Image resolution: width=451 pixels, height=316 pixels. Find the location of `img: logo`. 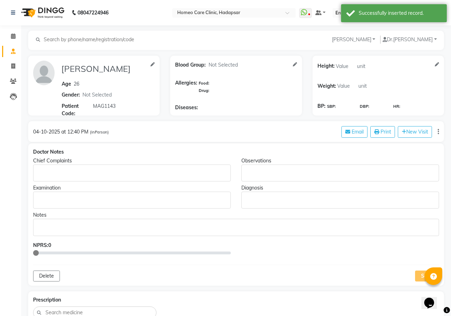

img: logo is located at coordinates (42, 13).